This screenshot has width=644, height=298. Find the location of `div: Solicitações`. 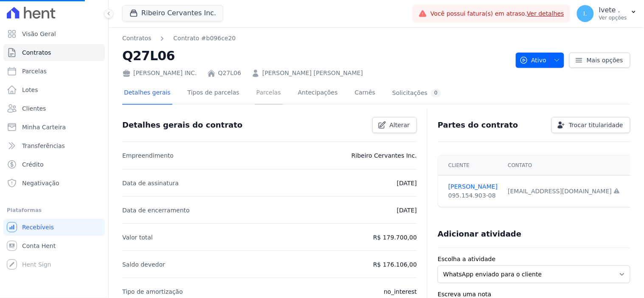

div: Solicitações is located at coordinates (416, 93).